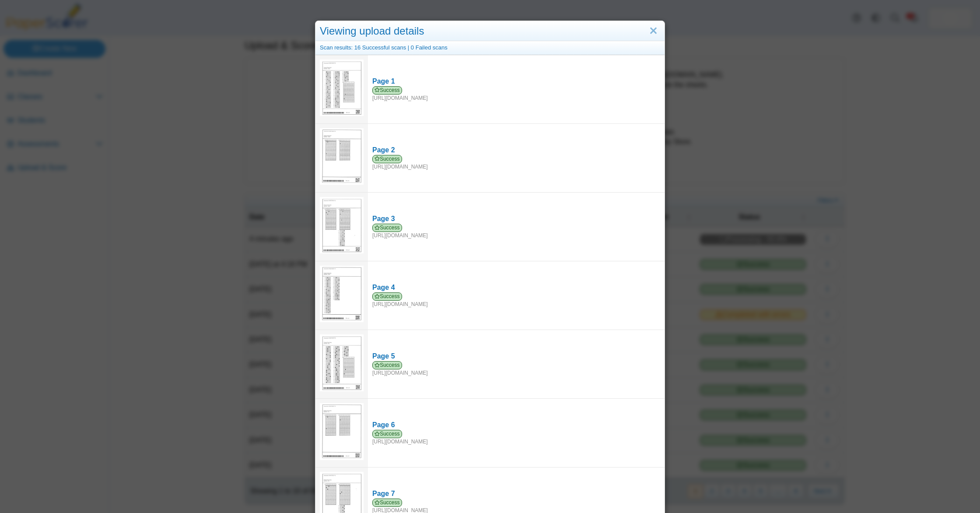  Describe the element at coordinates (516, 287) in the screenshot. I see `div: Page 4` at that location.